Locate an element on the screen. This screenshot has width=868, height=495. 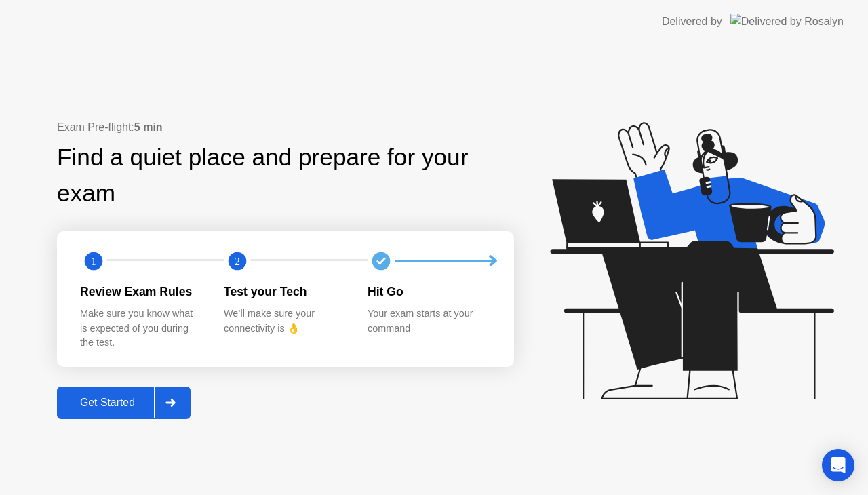
div: We’ll make sure your connectivity is 👌 is located at coordinates (285, 321).